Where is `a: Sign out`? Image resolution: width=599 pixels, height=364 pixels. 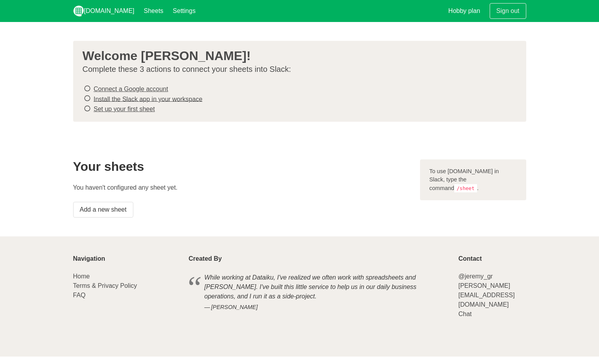
a: Sign out is located at coordinates (508, 11).